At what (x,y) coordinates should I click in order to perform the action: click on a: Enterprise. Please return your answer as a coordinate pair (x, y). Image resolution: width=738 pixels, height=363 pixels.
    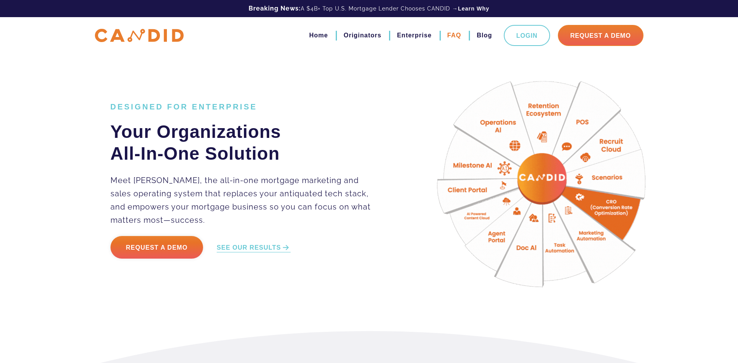
    Looking at the image, I should click on (414, 35).